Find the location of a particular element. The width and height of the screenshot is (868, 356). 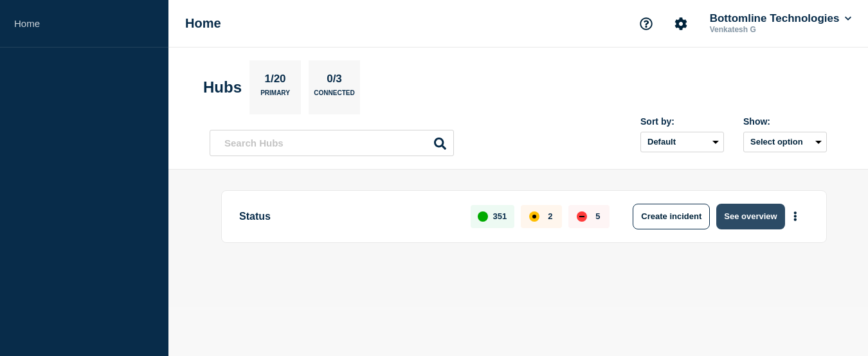

div: down is located at coordinates (582, 217).